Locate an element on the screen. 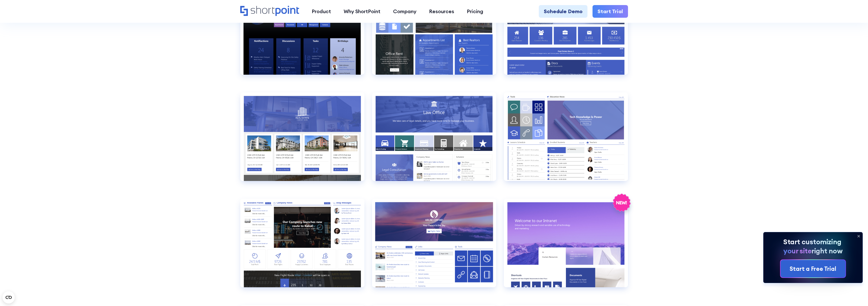 The image size is (868, 306). a: Documents 3 is located at coordinates (302, 142).